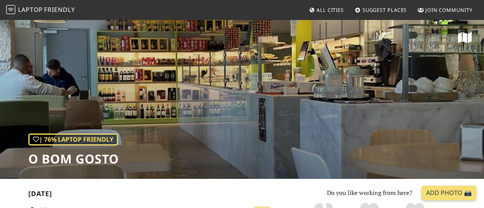 This screenshot has width=484, height=208. Describe the element at coordinates (369, 193) in the screenshot. I see `p: Do you like working from here?` at that location.